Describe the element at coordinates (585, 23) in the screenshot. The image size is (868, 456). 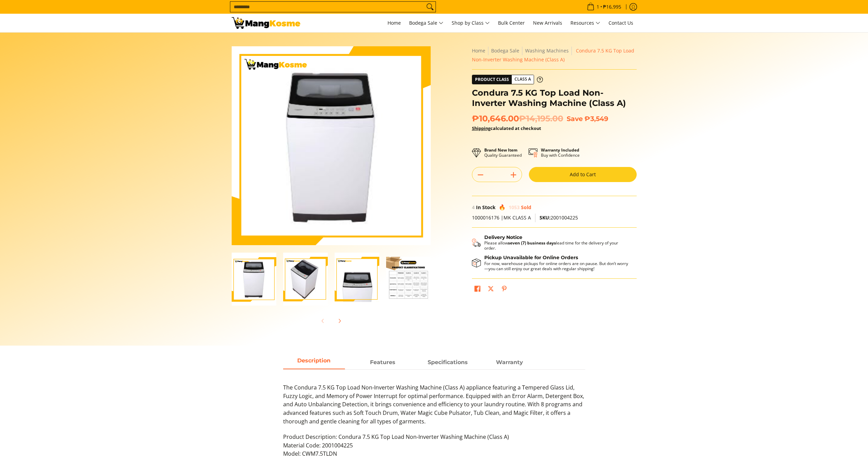
I see `span: Resources` at that location.